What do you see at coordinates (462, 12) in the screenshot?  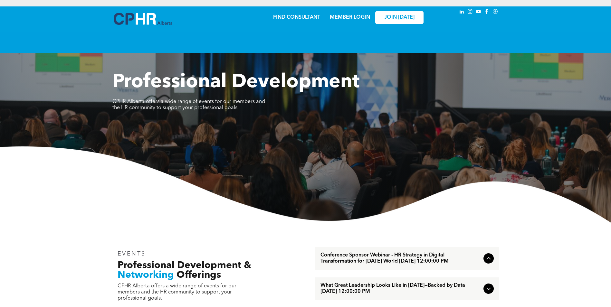 I see `a: linkedin` at bounding box center [462, 12].